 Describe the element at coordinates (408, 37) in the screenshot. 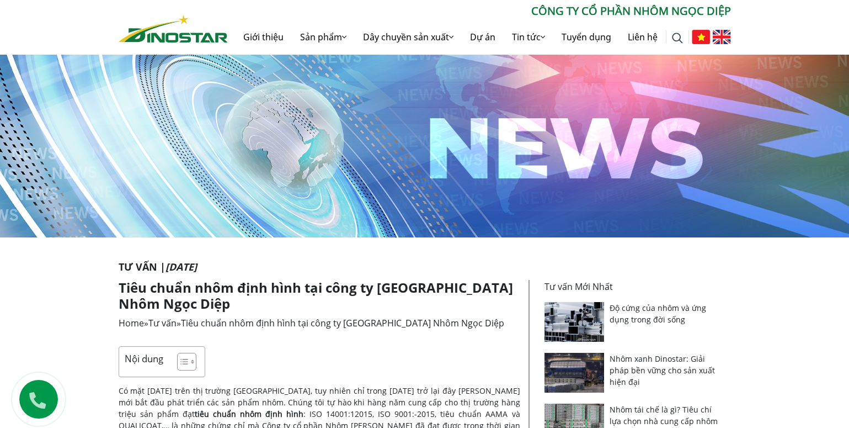

I see `a: Dây chuyền sản xuất` at that location.